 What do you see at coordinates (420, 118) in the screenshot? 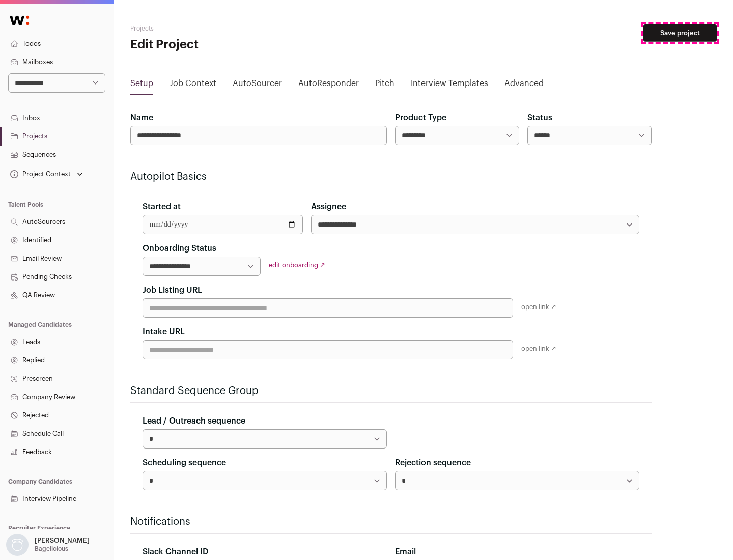
I see `label: Product Type` at bounding box center [420, 118].